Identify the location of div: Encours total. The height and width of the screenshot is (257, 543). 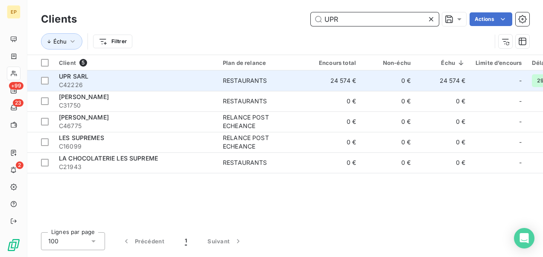
(334, 63).